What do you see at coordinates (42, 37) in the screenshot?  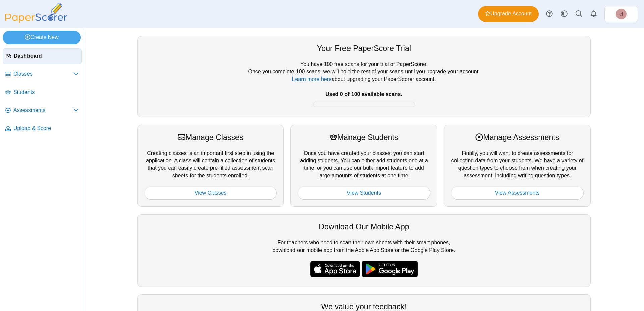 I see `a: Create New` at bounding box center [42, 37].